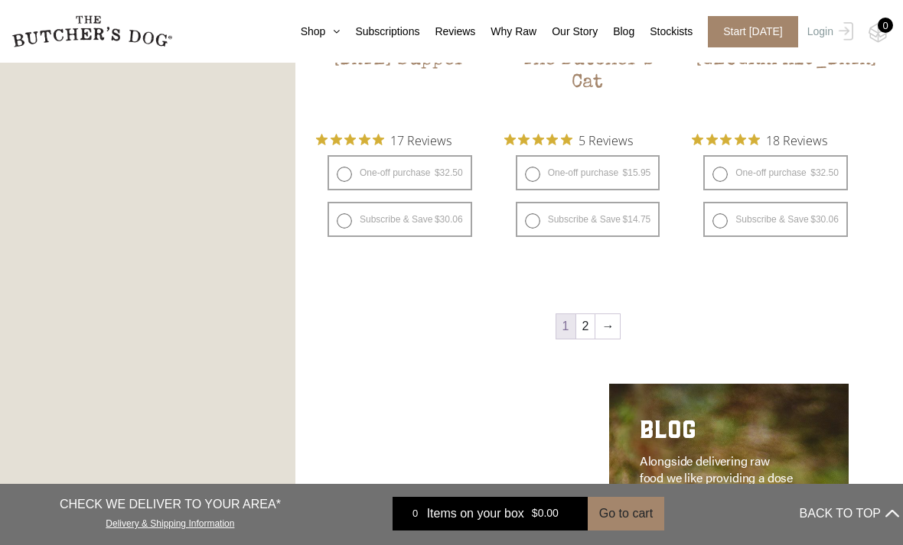  What do you see at coordinates (626, 514) in the screenshot?
I see `button: Go to cart` at bounding box center [626, 514].